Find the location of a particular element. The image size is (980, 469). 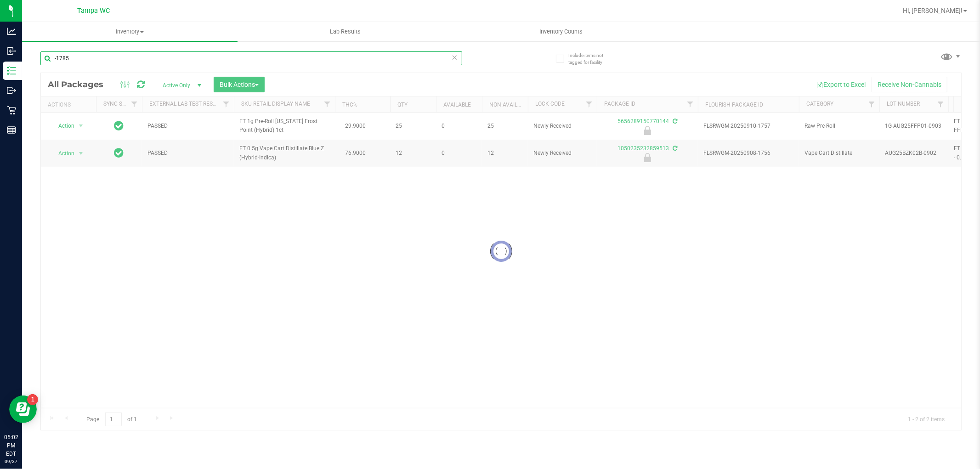

span: 1 is located at coordinates (6, 5).